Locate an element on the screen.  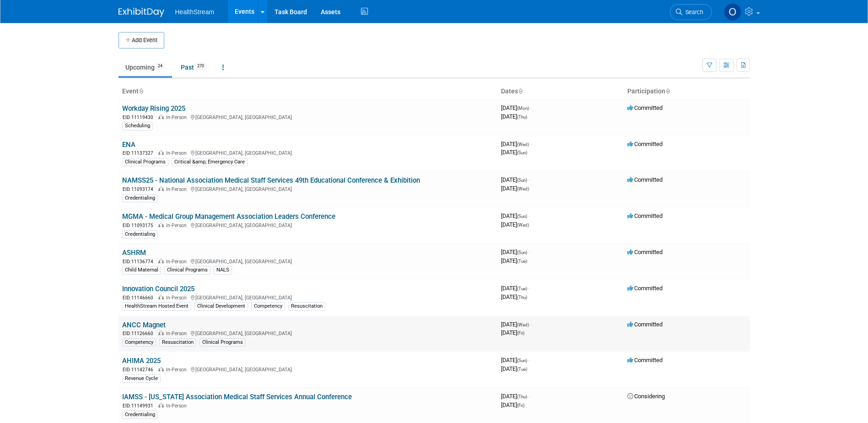
span: EID: 11149931 is located at coordinates (140, 406).